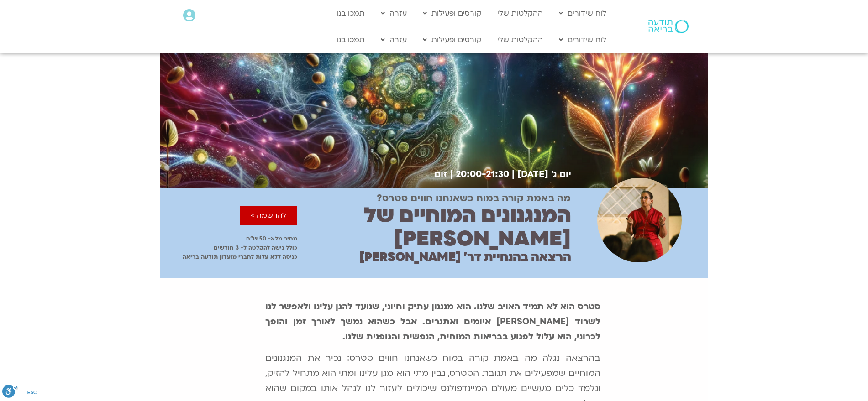 The width and height of the screenshot is (868, 401). I want to click on b: סטרס הוא לא תמיד האויב שלנו. הוא מנגנון עתיק וחיוני, שנועד להגן עלינו ולאפשר לנו לשרוד [PERSON_NA..., so click(433, 322).